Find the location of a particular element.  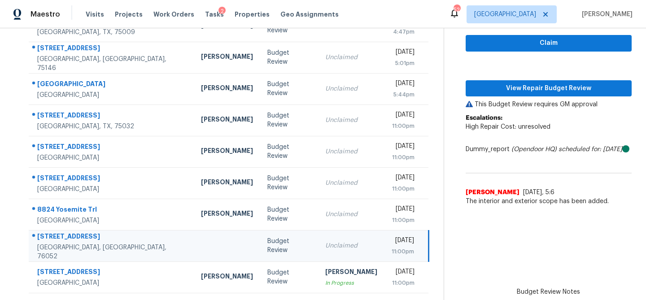

div: 8824 Yosemite Trl is located at coordinates (112, 210).